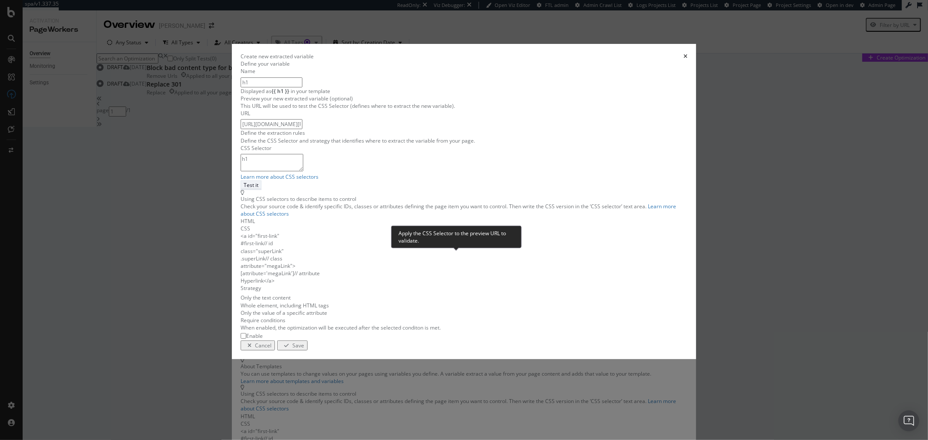 Image resolution: width=928 pixels, height=440 pixels. What do you see at coordinates (464, 140) in the screenshot?
I see `div: Define the CSS Selector and strategy that identifies where to extract the variable from your page.` at bounding box center [464, 140].